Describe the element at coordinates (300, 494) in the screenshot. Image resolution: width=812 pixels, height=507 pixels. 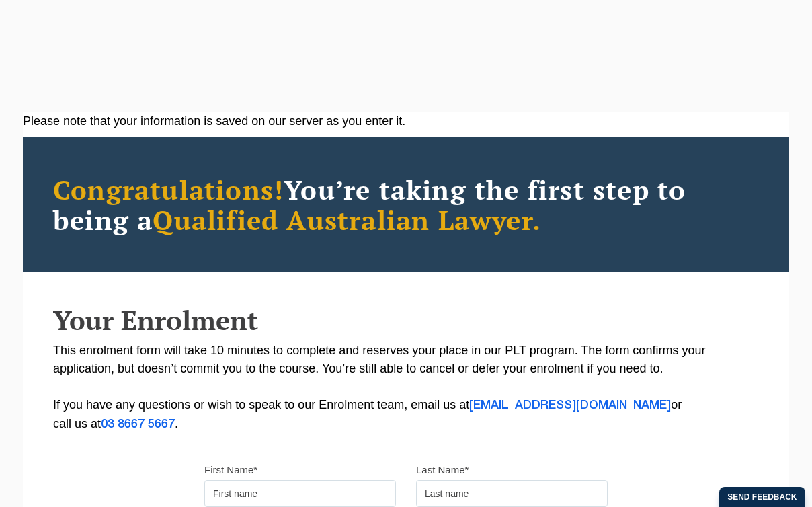
I see `input: First name` at that location.